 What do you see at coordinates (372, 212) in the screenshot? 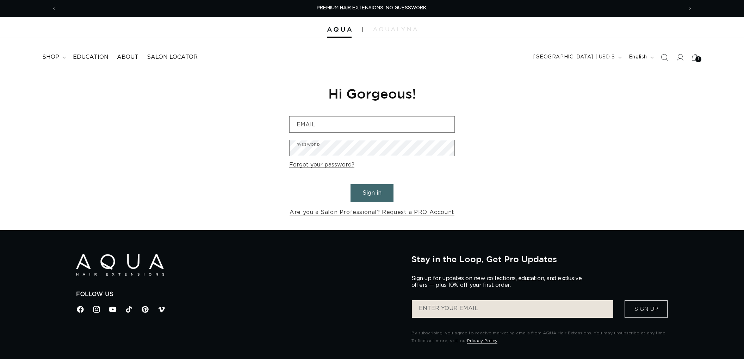
I see `a: Are you a Salon Professional? Request a PRO Account` at bounding box center [372, 212].